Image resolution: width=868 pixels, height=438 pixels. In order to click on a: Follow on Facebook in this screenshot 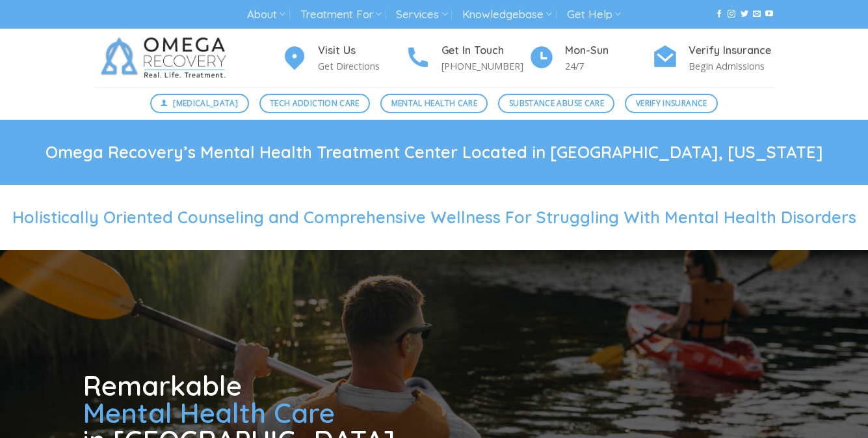, I will do `click(719, 14)`.